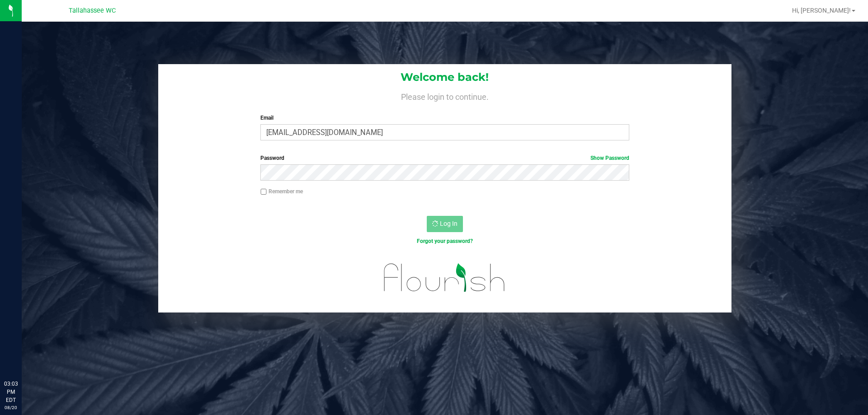 This screenshot has height=415, width=868. Describe the element at coordinates (610, 158) in the screenshot. I see `a: Show Password` at that location.